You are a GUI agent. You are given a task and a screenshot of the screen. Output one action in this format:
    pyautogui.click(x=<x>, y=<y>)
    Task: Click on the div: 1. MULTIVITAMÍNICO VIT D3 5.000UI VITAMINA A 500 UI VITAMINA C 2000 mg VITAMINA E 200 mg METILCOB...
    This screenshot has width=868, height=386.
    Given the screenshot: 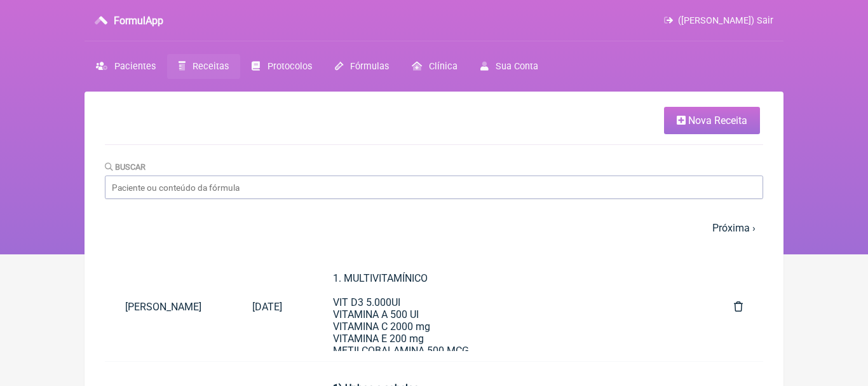 What is the action you would take?
    pyautogui.click(x=508, y=320)
    